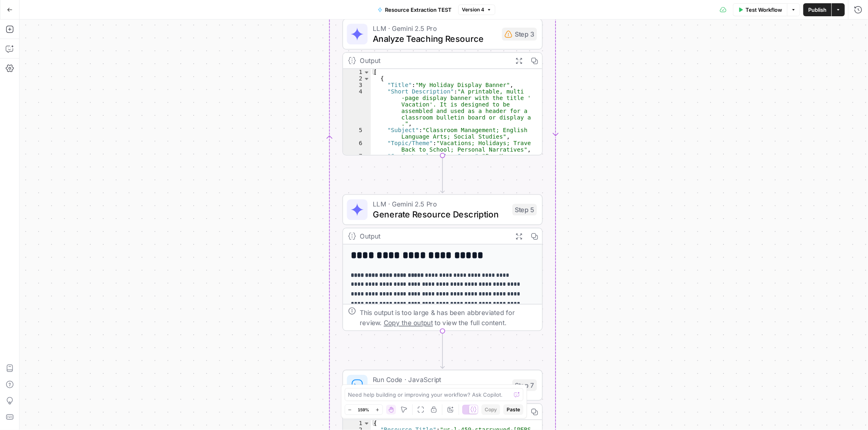 The width and height of the screenshot is (868, 430). I want to click on span: Toggle code folding, rows 1 through 40, so click(366, 73).